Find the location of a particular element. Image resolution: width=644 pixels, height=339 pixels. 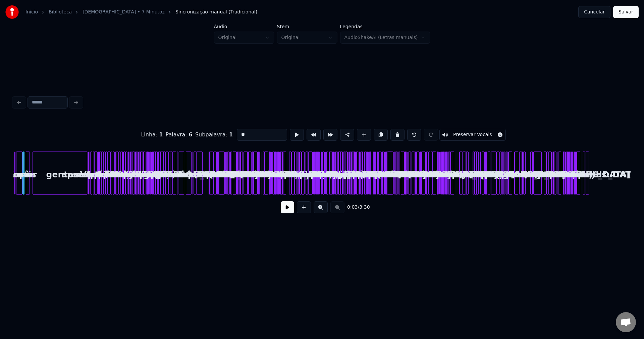

div: Linha : is located at coordinates (152, 135).